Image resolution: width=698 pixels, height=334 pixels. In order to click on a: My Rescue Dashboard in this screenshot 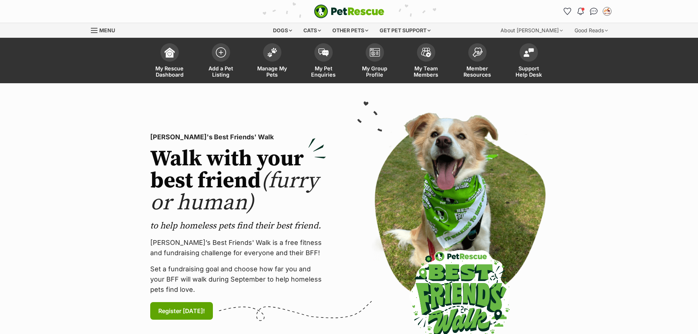, I will do `click(170, 61)`.